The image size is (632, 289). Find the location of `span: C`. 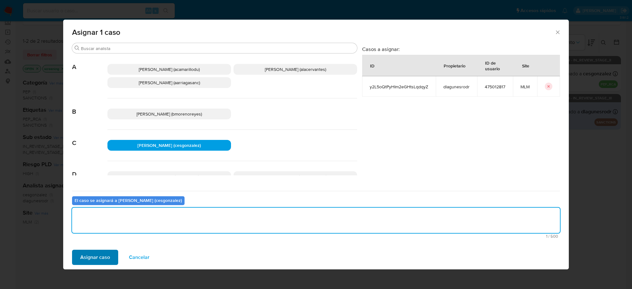

span: C is located at coordinates (90, 138).